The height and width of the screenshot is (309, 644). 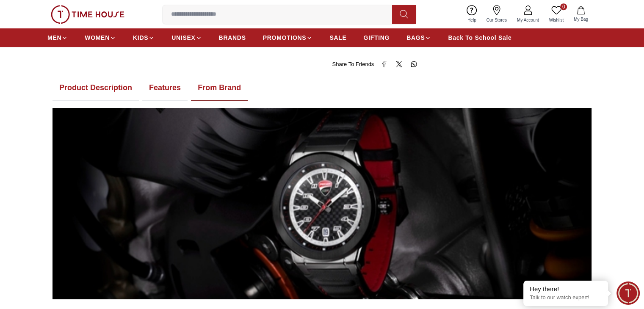 What do you see at coordinates (418, 38) in the screenshot?
I see `a: BAGS` at bounding box center [418, 38].